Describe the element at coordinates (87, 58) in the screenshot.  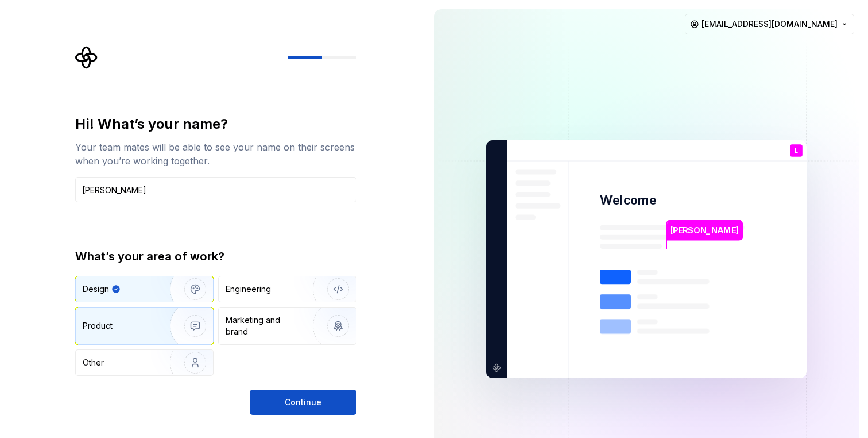
I see `svg: Supernova Logo` at that location.